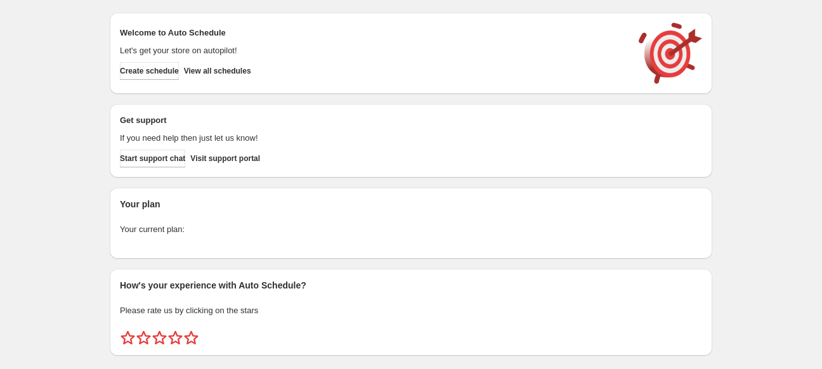 The height and width of the screenshot is (369, 822). I want to click on button: Create schedule, so click(149, 71).